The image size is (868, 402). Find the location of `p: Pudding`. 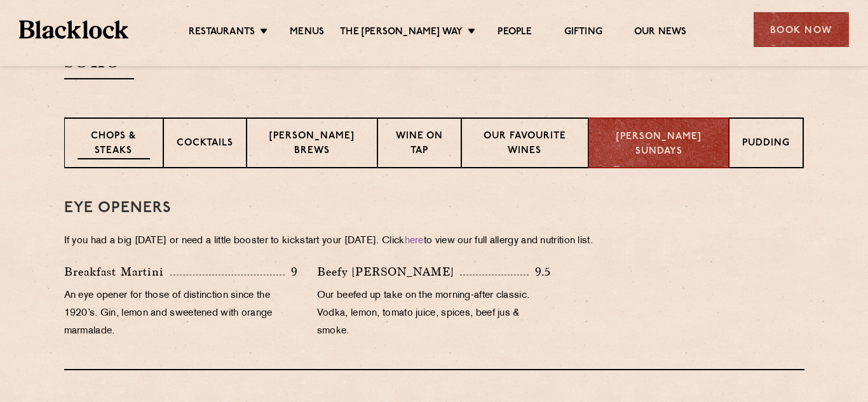

p: Pudding is located at coordinates (766, 144).